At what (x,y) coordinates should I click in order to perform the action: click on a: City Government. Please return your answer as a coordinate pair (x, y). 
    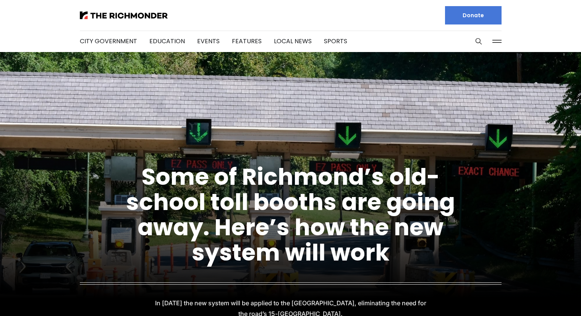
    Looking at the image, I should click on (109, 41).